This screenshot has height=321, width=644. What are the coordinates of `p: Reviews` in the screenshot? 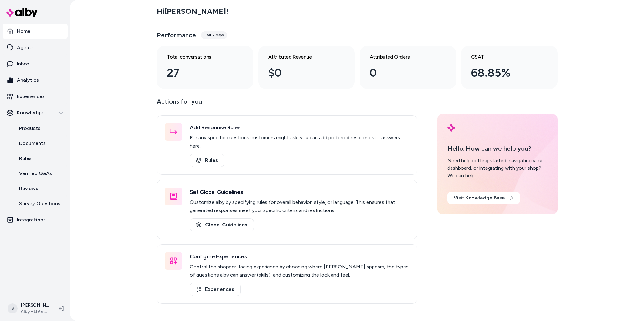 It's located at (29, 189).